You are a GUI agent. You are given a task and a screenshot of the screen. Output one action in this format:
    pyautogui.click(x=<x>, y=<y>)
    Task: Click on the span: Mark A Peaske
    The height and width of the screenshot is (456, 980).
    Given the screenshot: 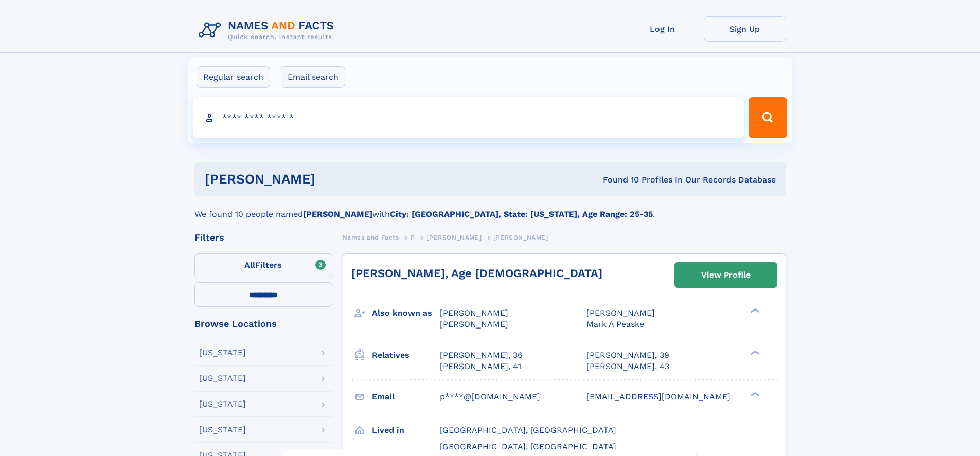 What is the action you would take?
    pyautogui.click(x=615, y=324)
    